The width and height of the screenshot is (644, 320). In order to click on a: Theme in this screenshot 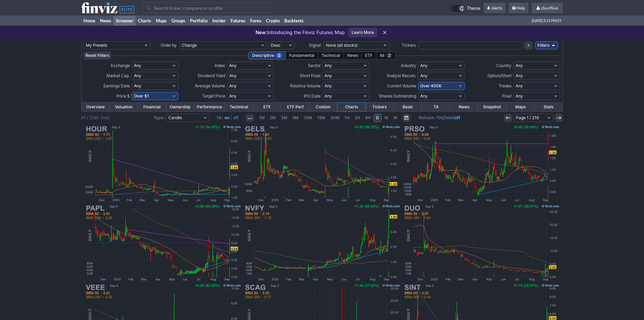, I will do `click(466, 8)`.